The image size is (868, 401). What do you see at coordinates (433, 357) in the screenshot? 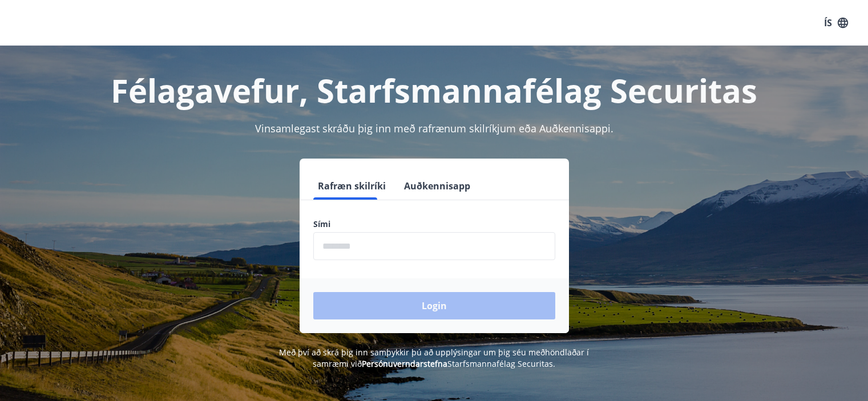
I see `span: Með því að skrá þig inn samþykkir þú að upplýsingar um þig séu meðhöndlaðar í samræmi við Starfsm...` at bounding box center [433, 357].